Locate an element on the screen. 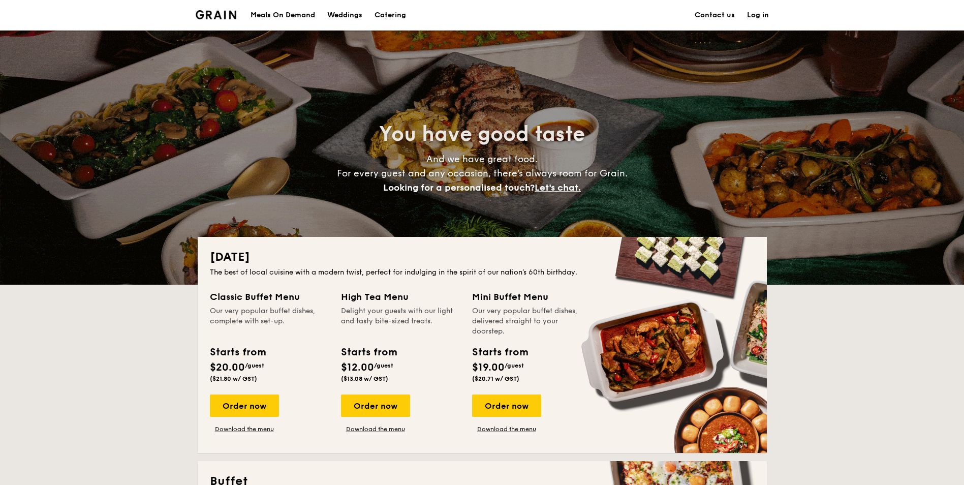 The width and height of the screenshot is (964, 485). div: The best of local cuisine with a modern twist, perfect for indulging in the spirit of our nation’... is located at coordinates (482, 272).